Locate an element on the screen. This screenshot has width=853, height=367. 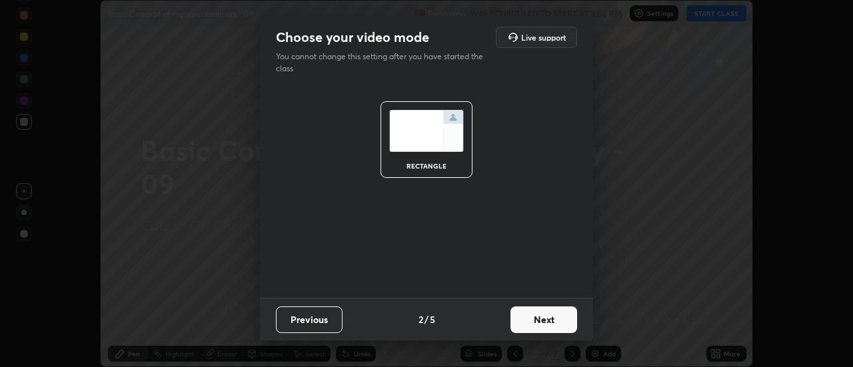
h4: 2 is located at coordinates (421, 319).